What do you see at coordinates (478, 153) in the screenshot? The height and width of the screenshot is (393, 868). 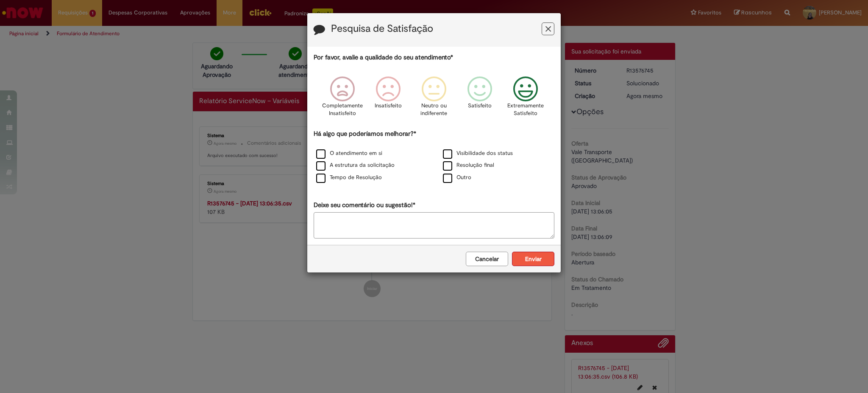 I see `label: Visibilidade dos status` at bounding box center [478, 153].